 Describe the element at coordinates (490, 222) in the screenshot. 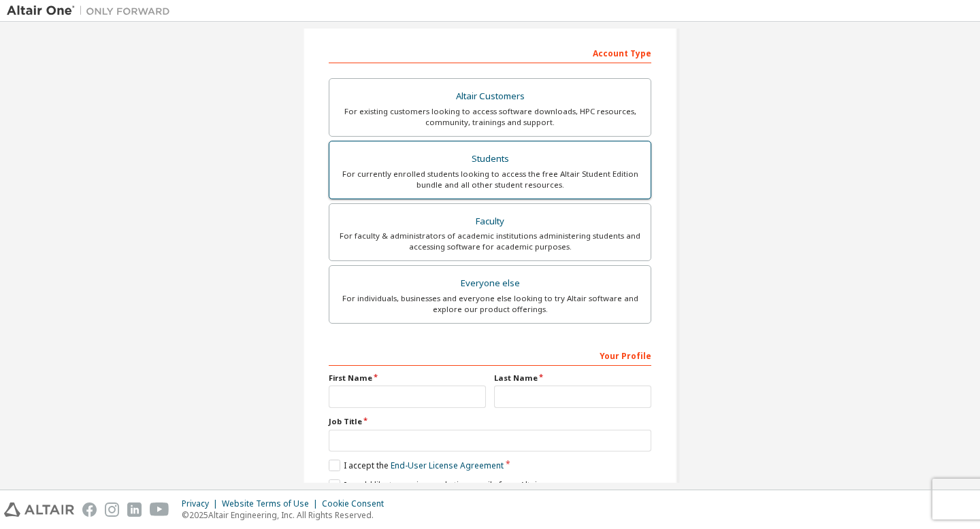

I see `div: Faculty` at that location.